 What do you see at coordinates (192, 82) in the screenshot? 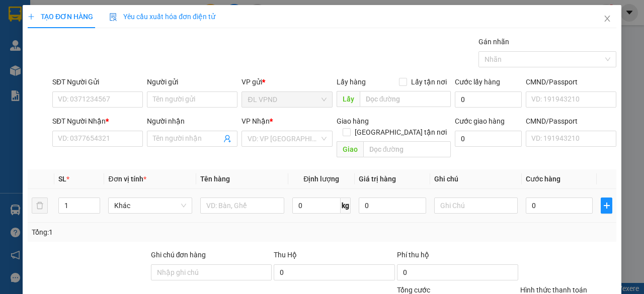
I see `div: Người gửi` at bounding box center [192, 82].